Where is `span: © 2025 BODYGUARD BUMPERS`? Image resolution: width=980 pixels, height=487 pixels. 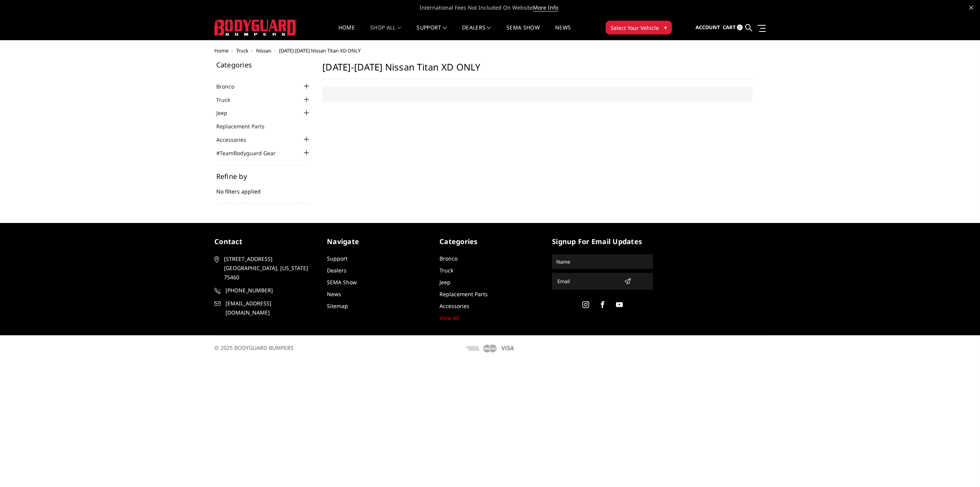 span: © 2025 BODYGUARD BUMPERS is located at coordinates (254, 347).